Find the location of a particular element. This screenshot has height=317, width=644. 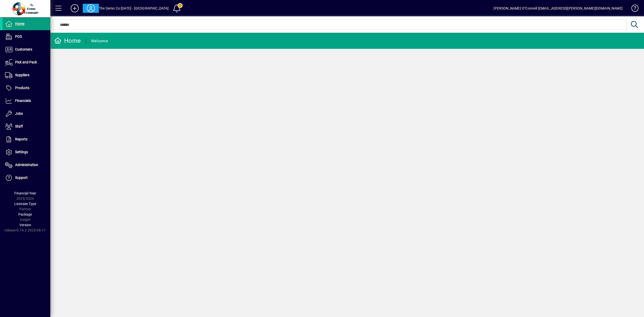

span: Products is located at coordinates (22, 88).